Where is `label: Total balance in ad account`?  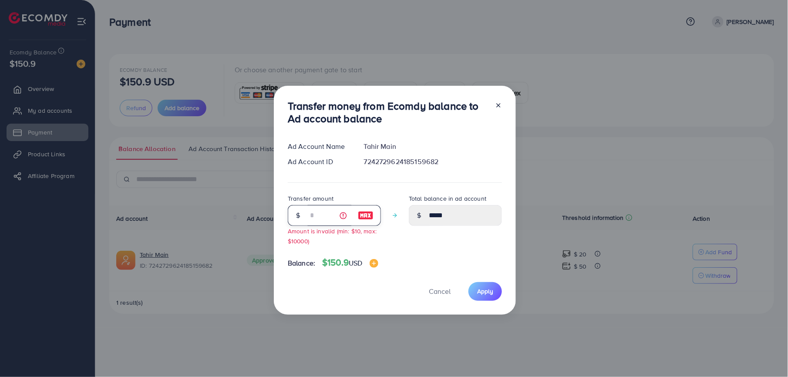
label: Total balance in ad account is located at coordinates (448, 199).